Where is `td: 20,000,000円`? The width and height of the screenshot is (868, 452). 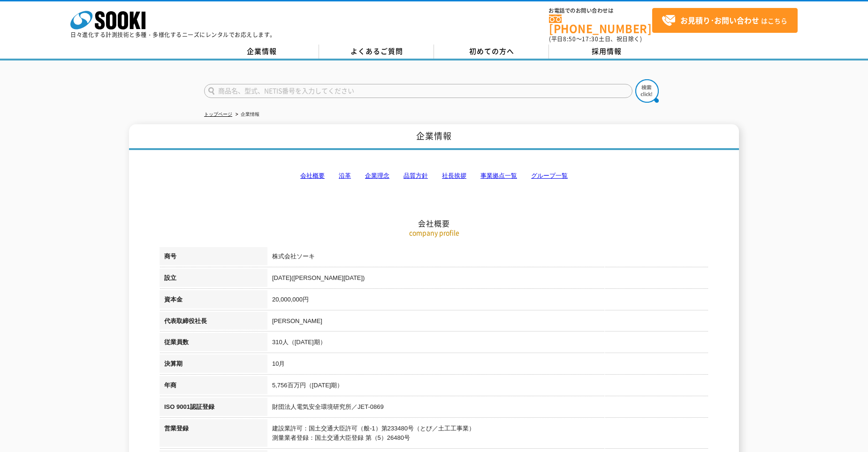
td: 20,000,000円 is located at coordinates (488, 301).